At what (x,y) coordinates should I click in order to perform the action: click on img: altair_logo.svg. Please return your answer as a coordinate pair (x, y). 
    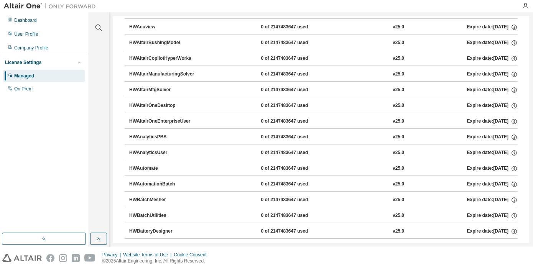
    Looking at the image, I should click on (22, 258).